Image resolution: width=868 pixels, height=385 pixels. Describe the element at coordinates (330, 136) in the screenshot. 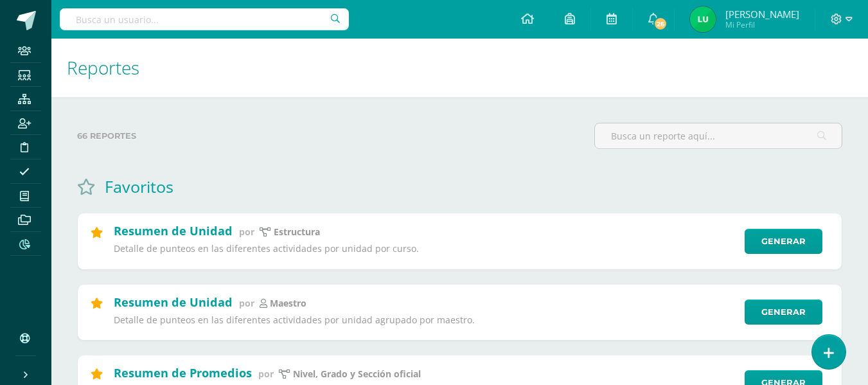

I see `label: 66 reportes` at that location.